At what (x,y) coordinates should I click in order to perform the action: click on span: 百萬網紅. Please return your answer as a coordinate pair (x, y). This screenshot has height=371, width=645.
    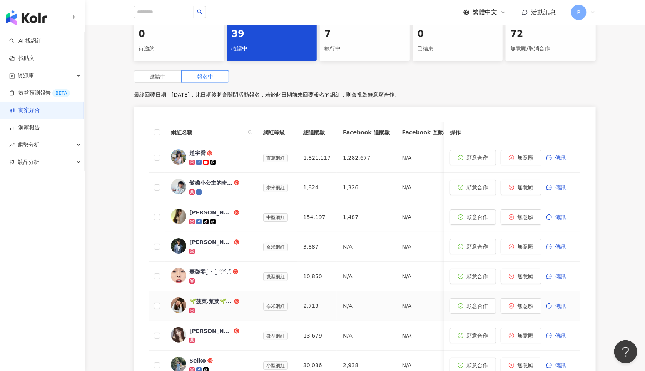
    Looking at the image, I should click on (276, 158).